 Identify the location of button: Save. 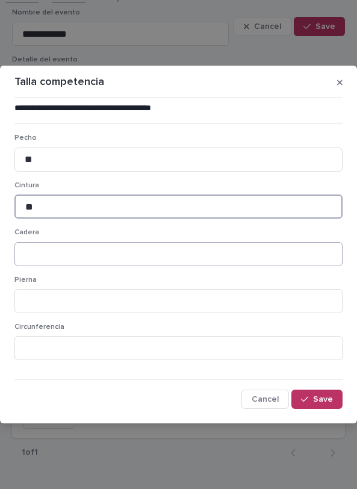
(317, 399).